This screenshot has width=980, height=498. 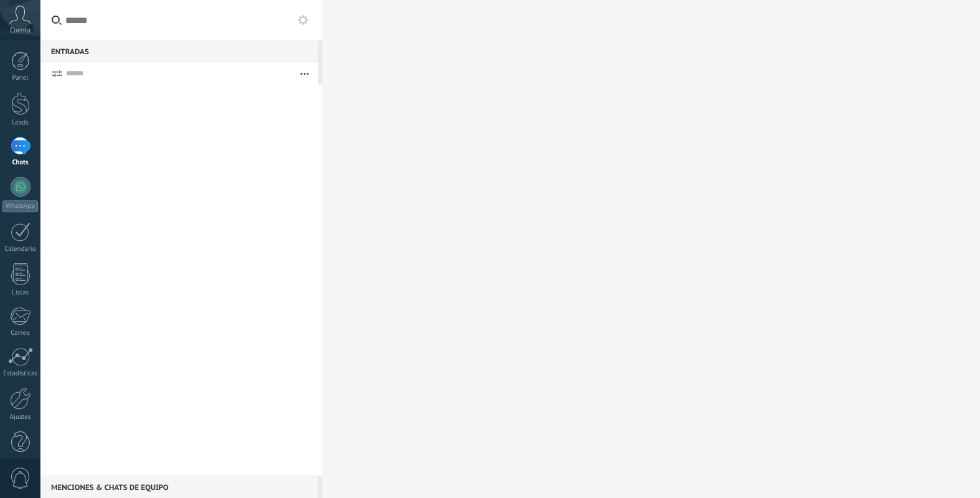 What do you see at coordinates (179, 487) in the screenshot?
I see `div: Menciones & Chats de equipo` at bounding box center [179, 487].